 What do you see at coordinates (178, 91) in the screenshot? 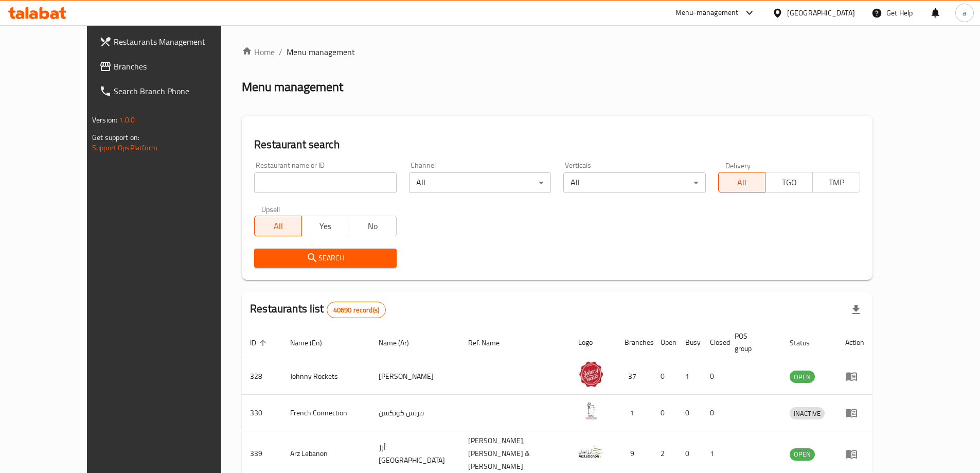
I see `span: Search Branch Phone` at bounding box center [178, 91].